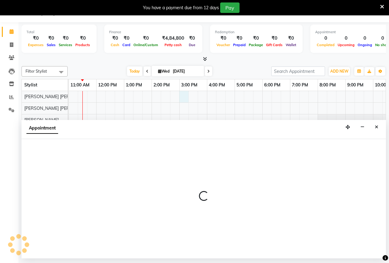  I want to click on span: Online/Custom, so click(146, 45).